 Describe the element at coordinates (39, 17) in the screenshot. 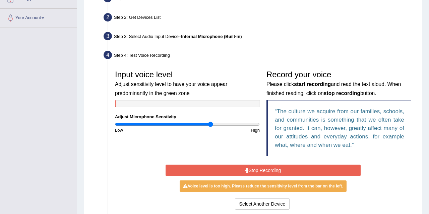

I see `a: Your Account` at that location.